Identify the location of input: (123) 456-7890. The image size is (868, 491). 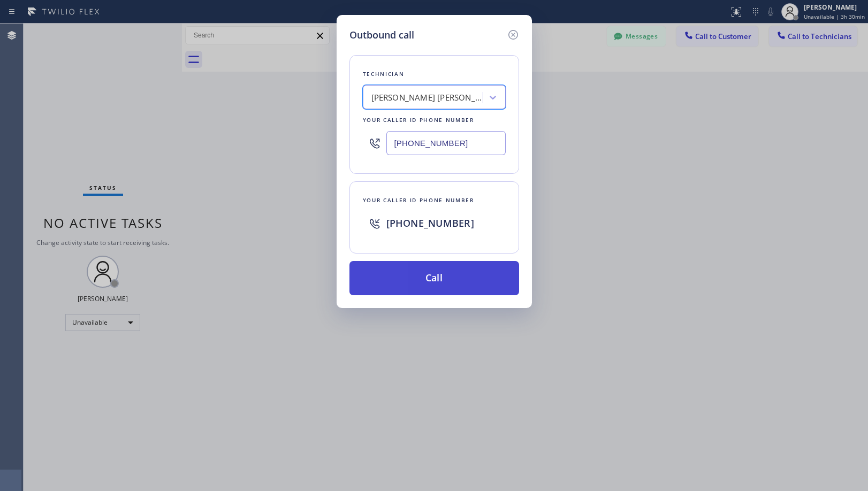
(446, 143).